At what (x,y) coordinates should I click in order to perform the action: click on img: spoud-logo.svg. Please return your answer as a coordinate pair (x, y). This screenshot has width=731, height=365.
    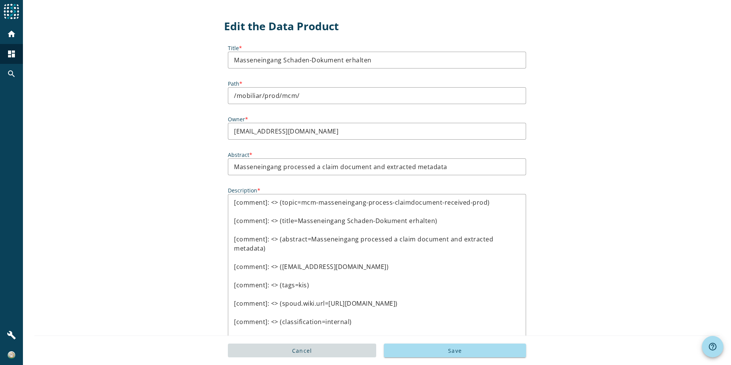
    Looking at the image, I should click on (11, 11).